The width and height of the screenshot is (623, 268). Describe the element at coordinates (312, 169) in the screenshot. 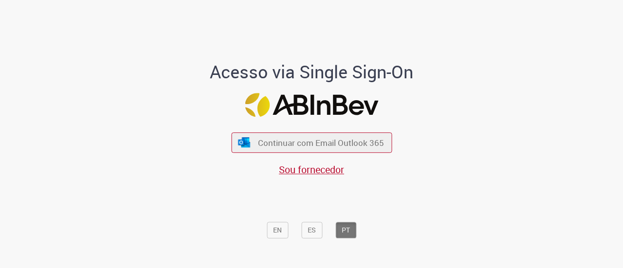

I see `span: Sou fornecedor` at that location.